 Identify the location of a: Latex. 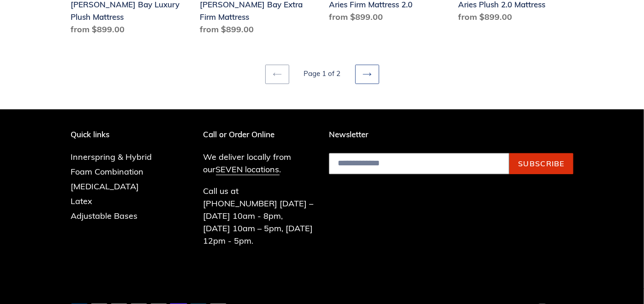
(81, 201).